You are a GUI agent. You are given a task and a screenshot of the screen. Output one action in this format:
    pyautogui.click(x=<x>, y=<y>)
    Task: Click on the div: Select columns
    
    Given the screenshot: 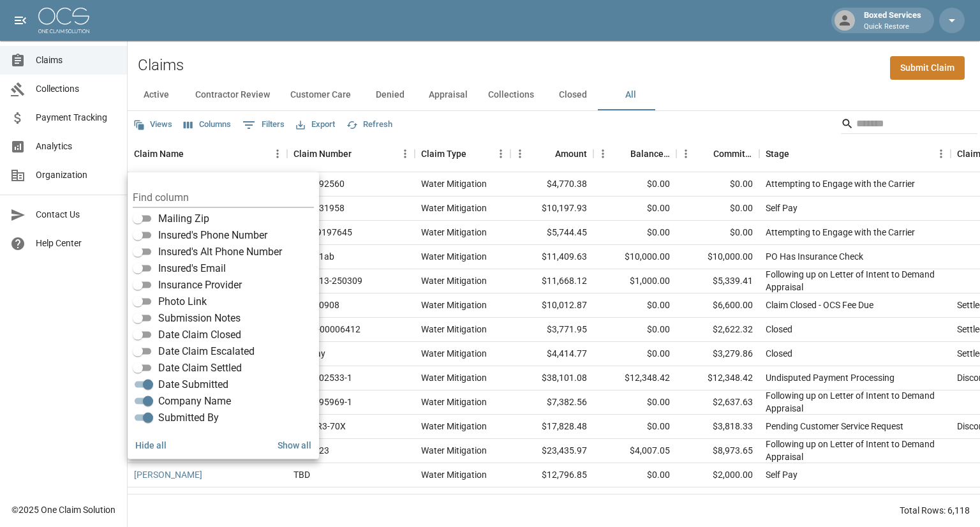 What is the action you would take?
    pyautogui.click(x=223, y=316)
    